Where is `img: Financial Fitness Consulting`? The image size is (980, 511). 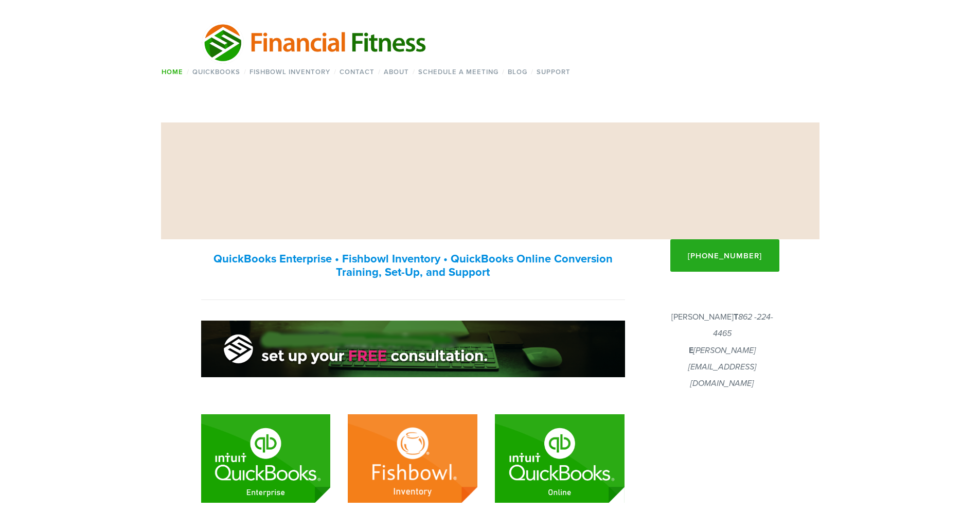
img: Financial Fitness Consulting is located at coordinates (315, 42).